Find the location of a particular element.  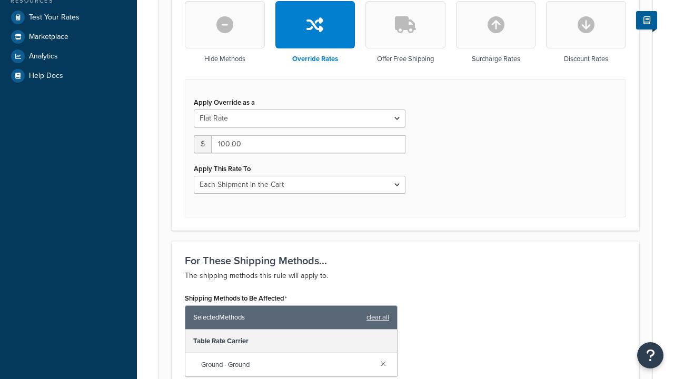

h3: Surcharge Rates is located at coordinates (496, 59).